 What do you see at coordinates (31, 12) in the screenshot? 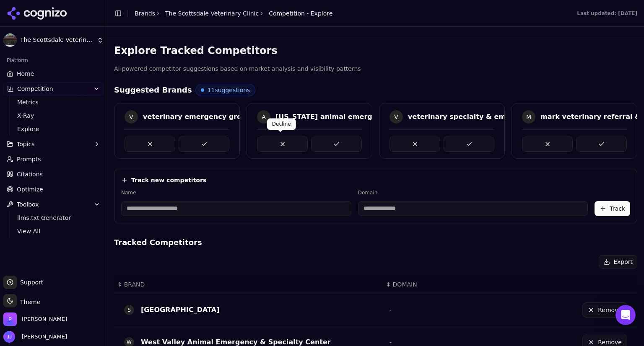
I see `img: Profile image for Alp` at bounding box center [31, 12].